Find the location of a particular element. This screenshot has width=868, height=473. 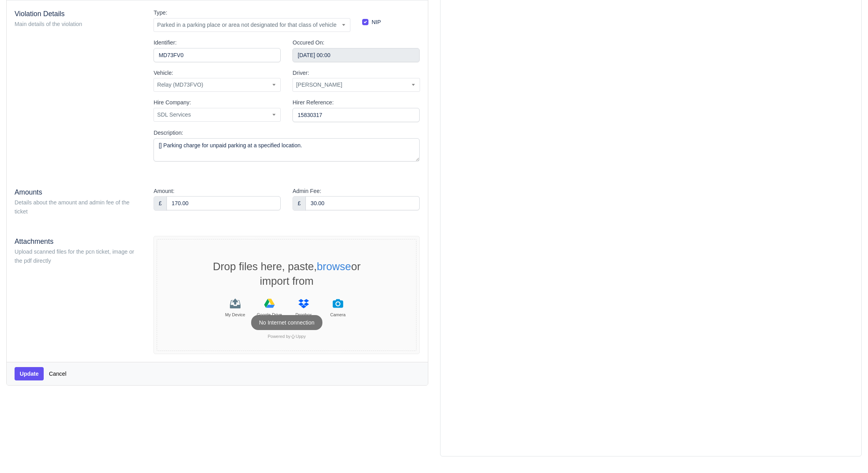

label: Hire Company: is located at coordinates (172, 103).